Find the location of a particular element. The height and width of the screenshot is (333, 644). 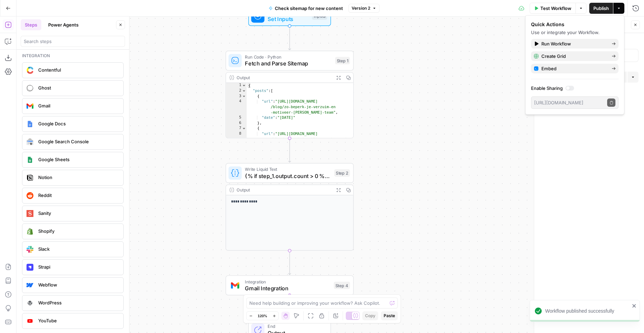

span: End is located at coordinates (296, 326).